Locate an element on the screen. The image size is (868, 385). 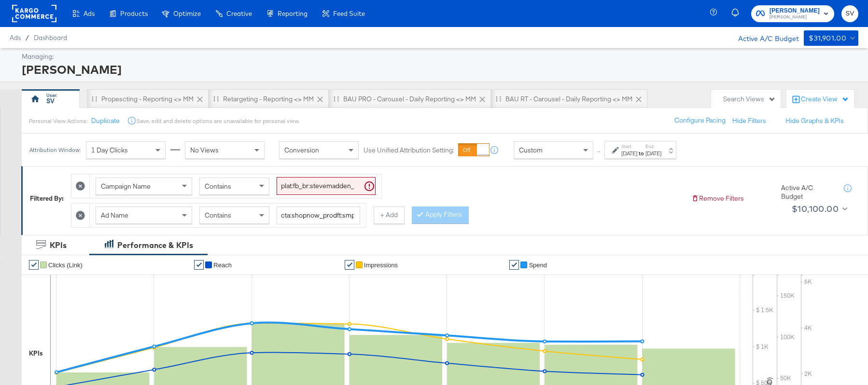
span: 1 Day Clicks is located at coordinates (110, 150).